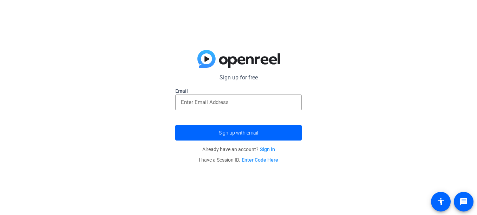 This screenshot has height=215, width=477. I want to click on a: Sign in, so click(267, 149).